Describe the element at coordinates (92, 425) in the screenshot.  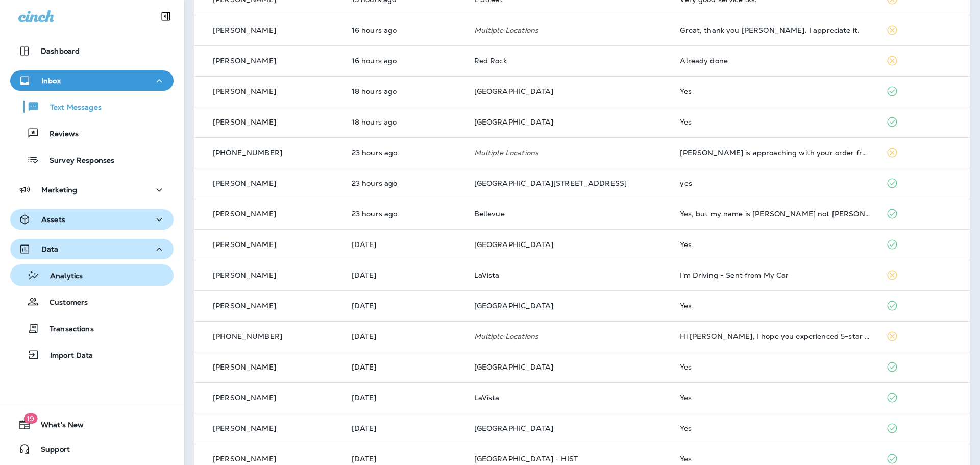
I see `button: 19What's New` at that location.